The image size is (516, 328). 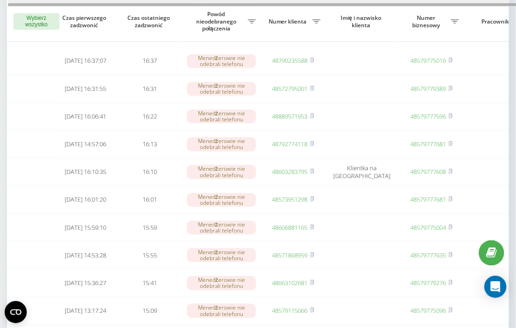 I want to click on button: Wybierz wszystko, so click(x=36, y=22).